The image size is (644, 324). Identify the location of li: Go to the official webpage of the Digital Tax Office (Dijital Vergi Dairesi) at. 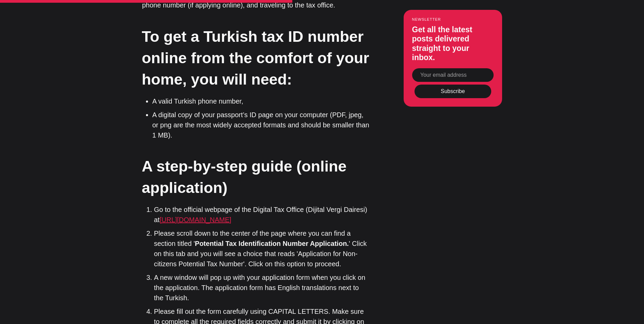
(261, 215).